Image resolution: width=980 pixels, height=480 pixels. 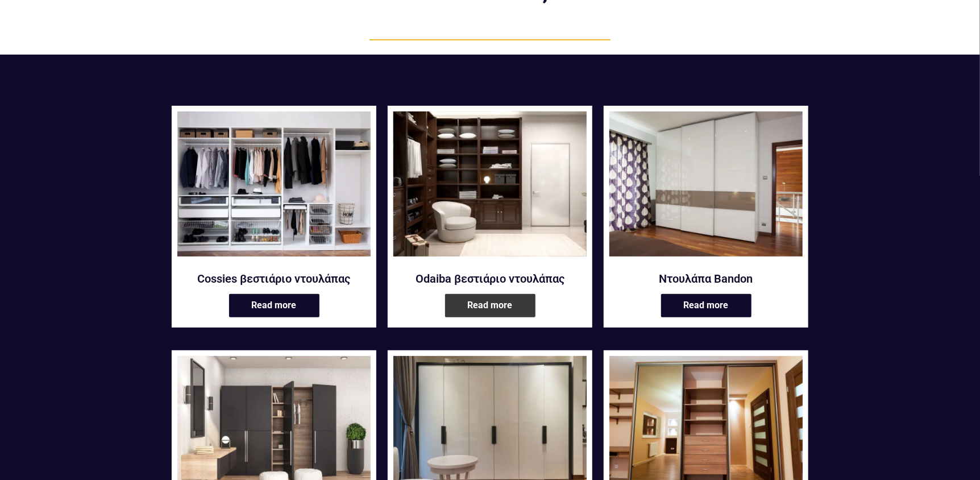 I want to click on h2: Odaiba βεστιάριο ντουλάπας, so click(x=490, y=278).